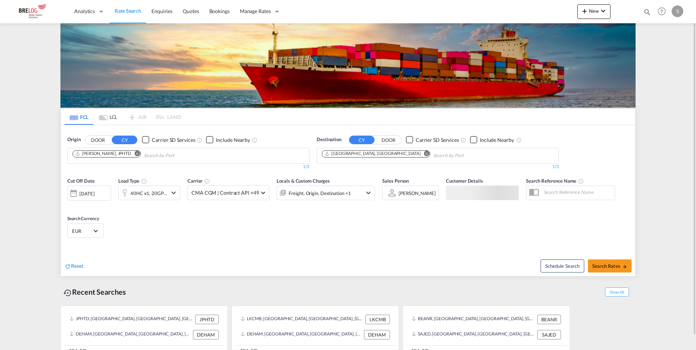 The image size is (696, 350). I want to click on span: Search Currency, so click(83, 218).